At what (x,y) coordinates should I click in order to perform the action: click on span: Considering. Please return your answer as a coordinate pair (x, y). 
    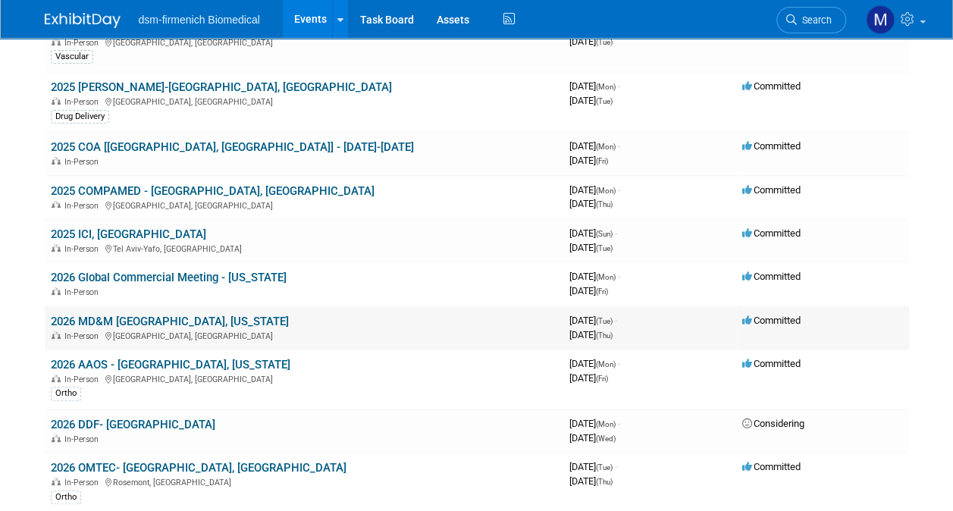
    Looking at the image, I should click on (773, 423).